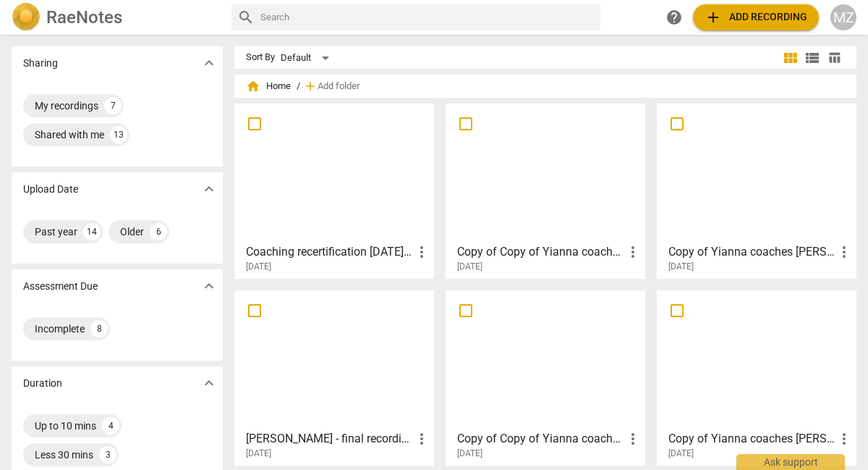 Image resolution: width=868 pixels, height=470 pixels. What do you see at coordinates (99, 328) in the screenshot?
I see `div: 8` at bounding box center [99, 328].